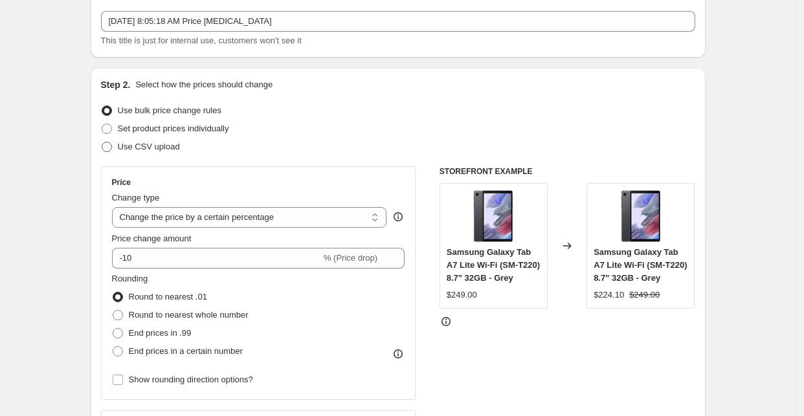 This screenshot has height=416, width=804. Describe the element at coordinates (130, 278) in the screenshot. I see `span: Rounding` at that location.